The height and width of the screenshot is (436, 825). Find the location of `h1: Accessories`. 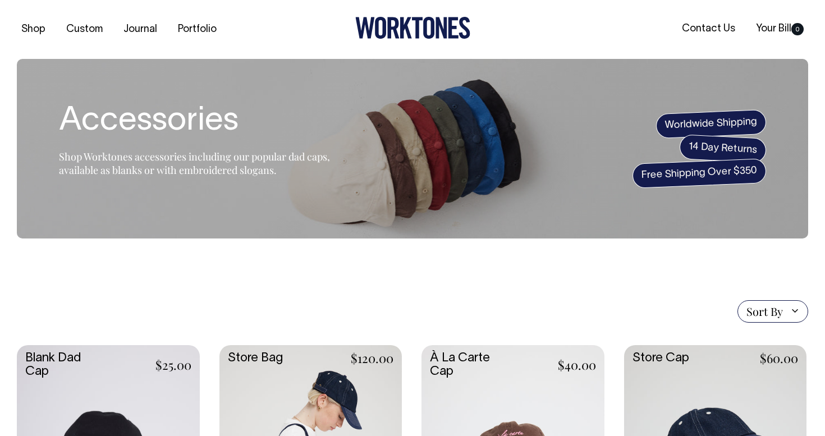

h1: Accessories is located at coordinates (199, 122).